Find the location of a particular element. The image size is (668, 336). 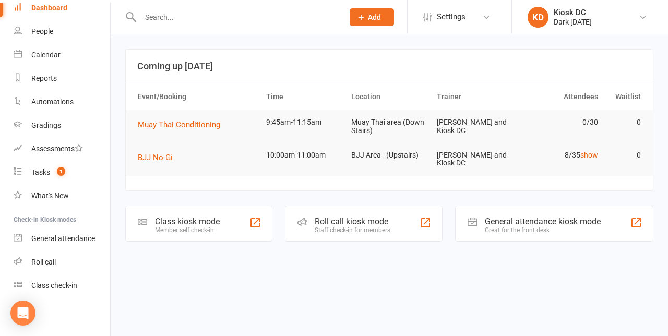

th: Waitlist is located at coordinates (624, 96).